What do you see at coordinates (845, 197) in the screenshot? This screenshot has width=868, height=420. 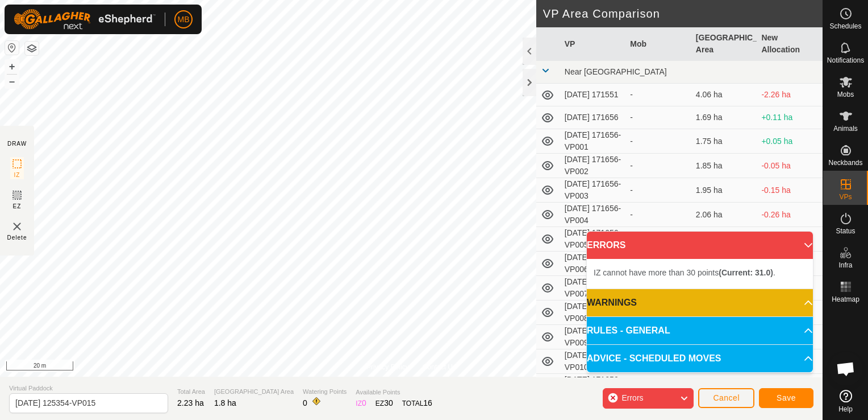 I see `span: VPs` at bounding box center [845, 197].